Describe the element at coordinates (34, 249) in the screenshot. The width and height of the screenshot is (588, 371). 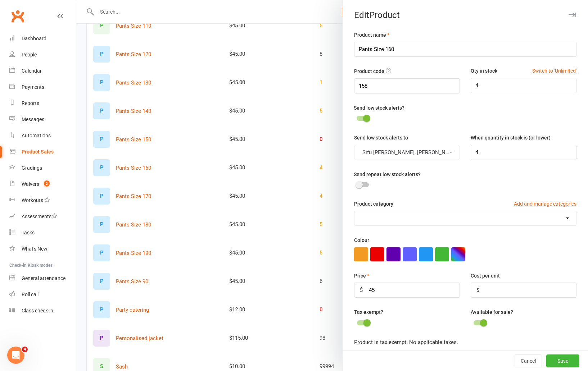
I see `div: What's New` at that location.